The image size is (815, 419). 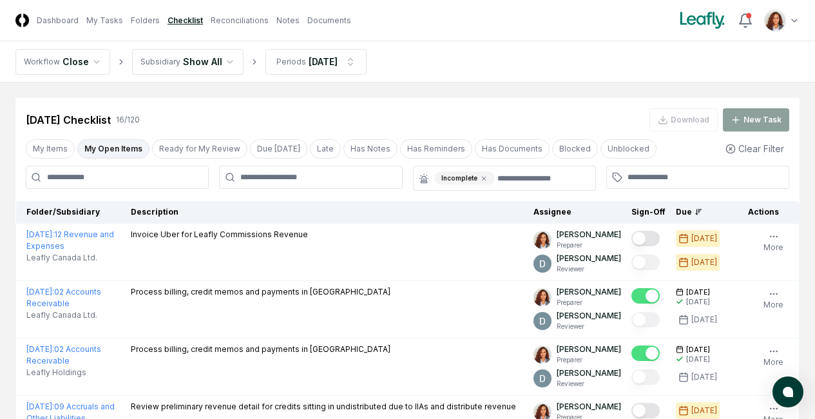 What do you see at coordinates (327, 212) in the screenshot?
I see `th: Description` at bounding box center [327, 212].